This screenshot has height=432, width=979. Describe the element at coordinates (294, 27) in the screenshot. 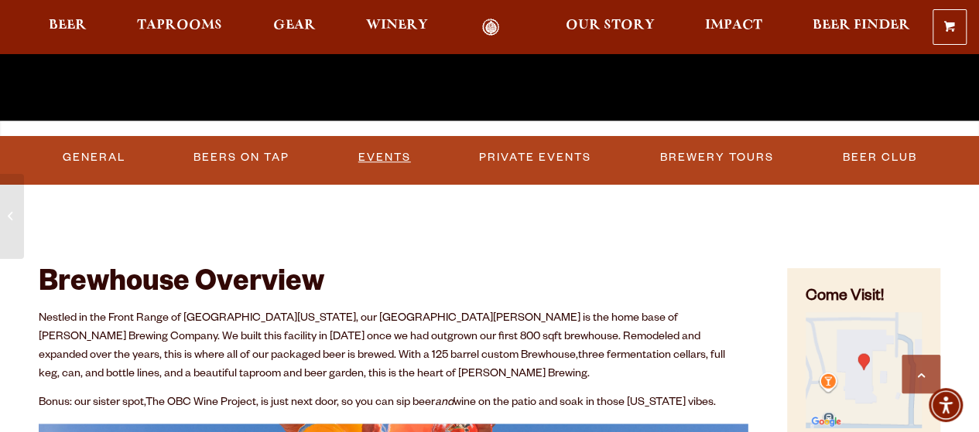

I see `a: Gear` at that location.